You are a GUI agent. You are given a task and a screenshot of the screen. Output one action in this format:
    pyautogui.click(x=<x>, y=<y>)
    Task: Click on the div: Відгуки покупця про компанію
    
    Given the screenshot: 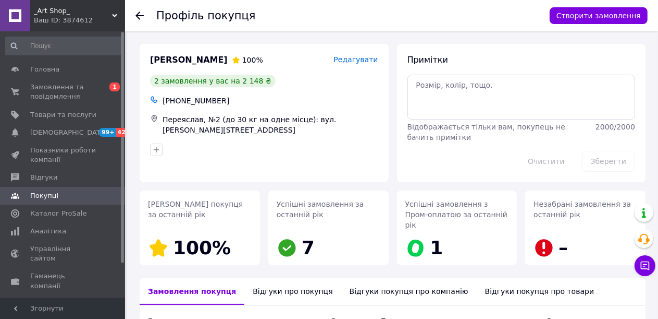 What is the action you would take?
    pyautogui.click(x=409, y=291)
    